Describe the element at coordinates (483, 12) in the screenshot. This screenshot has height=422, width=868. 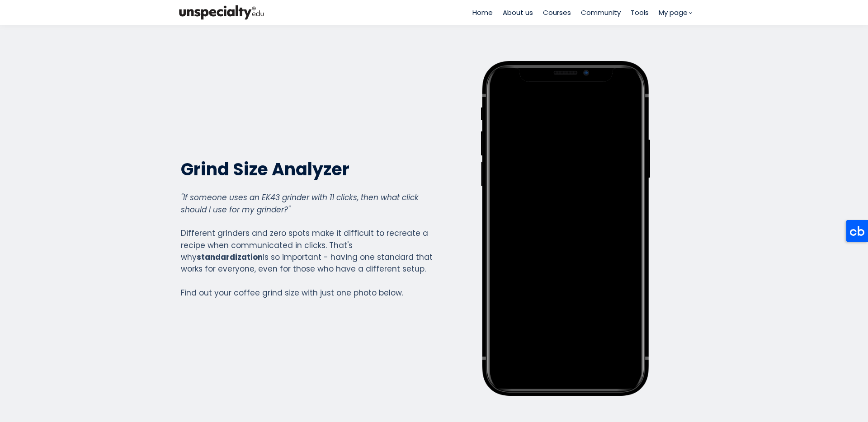
I see `a: Home` at that location.